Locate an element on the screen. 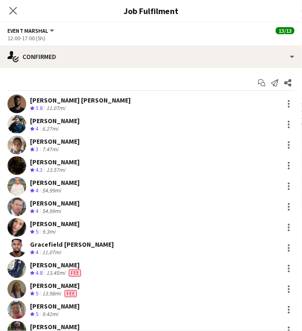 The width and height of the screenshot is (302, 331). button: Event Marshal is located at coordinates (31, 30).